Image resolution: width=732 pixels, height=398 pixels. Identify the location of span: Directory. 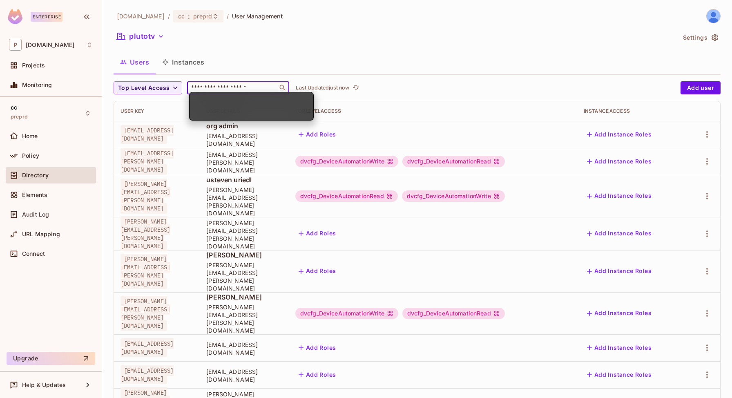
(35, 175).